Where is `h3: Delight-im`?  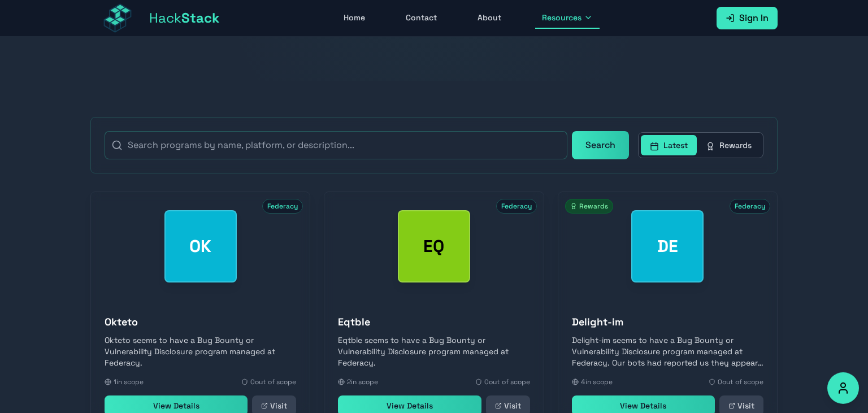 h3: Delight-im is located at coordinates (667, 322).